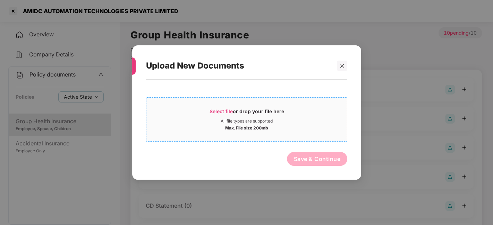  Describe the element at coordinates (247, 128) in the screenshot. I see `div: Max. File size 200mb` at that location.